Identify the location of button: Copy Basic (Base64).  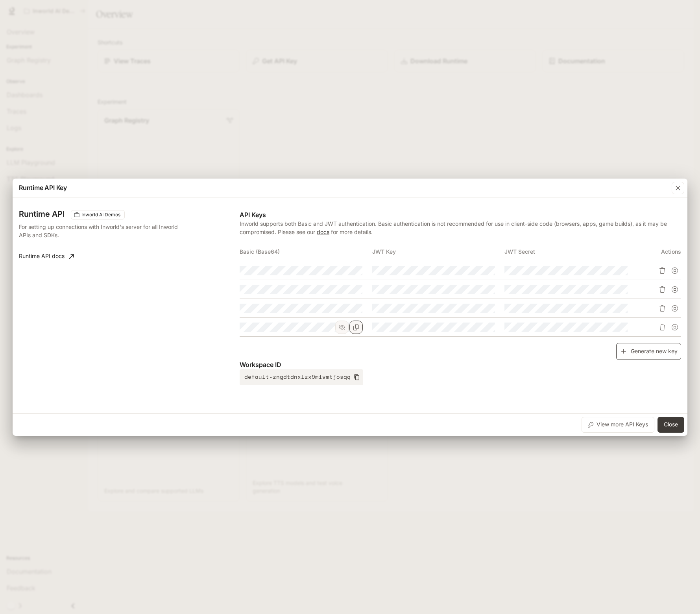
(356, 327).